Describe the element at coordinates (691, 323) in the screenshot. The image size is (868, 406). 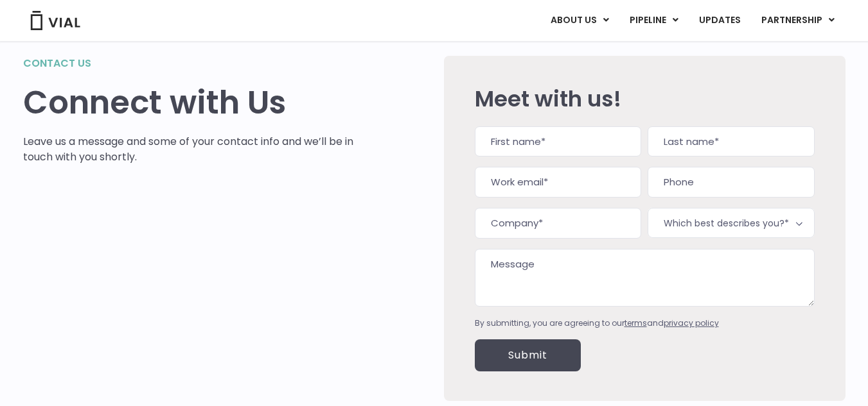
I see `a: privacy policy` at that location.